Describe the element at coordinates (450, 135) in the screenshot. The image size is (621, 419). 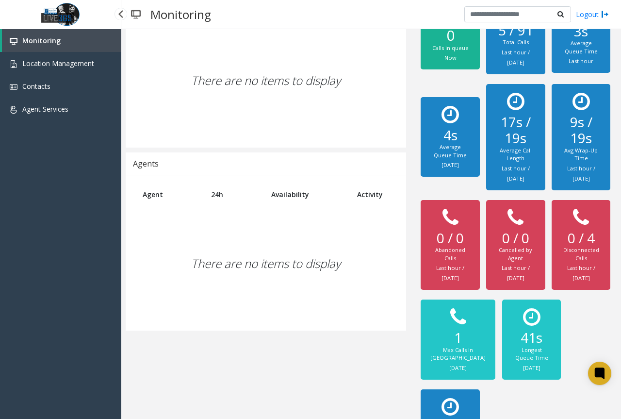
I see `h2: 4s` at that location.